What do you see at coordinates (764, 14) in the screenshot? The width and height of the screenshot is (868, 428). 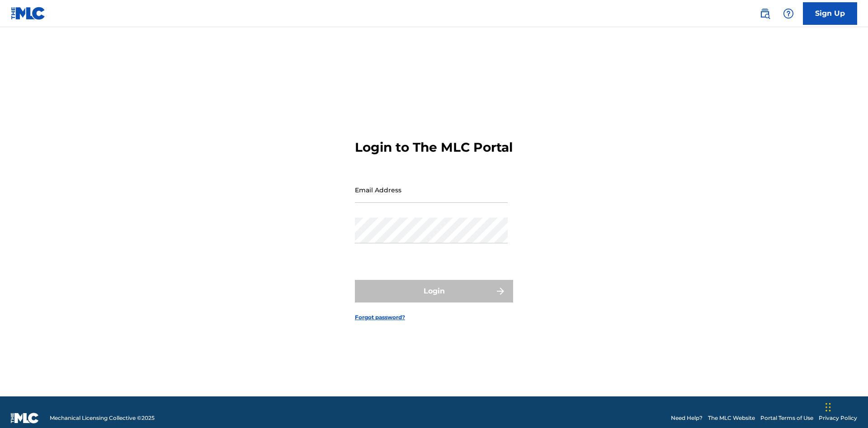 I see `a: Public Search` at bounding box center [764, 14].